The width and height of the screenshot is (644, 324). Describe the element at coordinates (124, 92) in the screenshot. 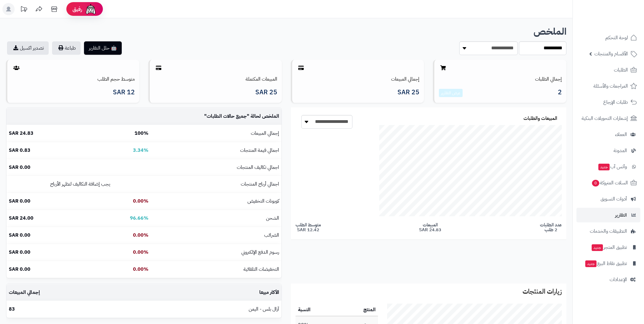

I see `span: 12 SAR` at that location.